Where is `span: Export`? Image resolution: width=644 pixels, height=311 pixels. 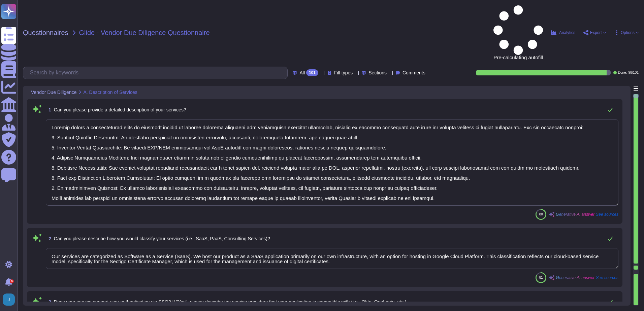
span: Export is located at coordinates (596, 33).